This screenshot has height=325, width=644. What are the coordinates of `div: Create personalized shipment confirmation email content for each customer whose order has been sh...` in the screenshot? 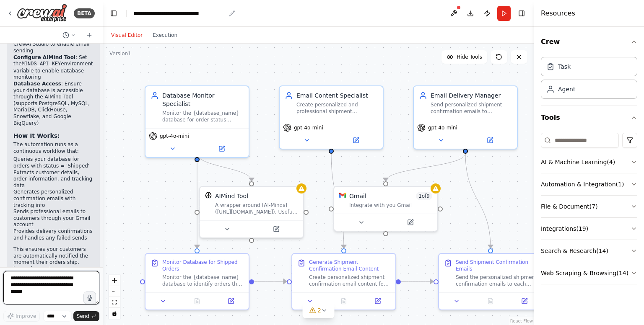 It's located at (350, 281).